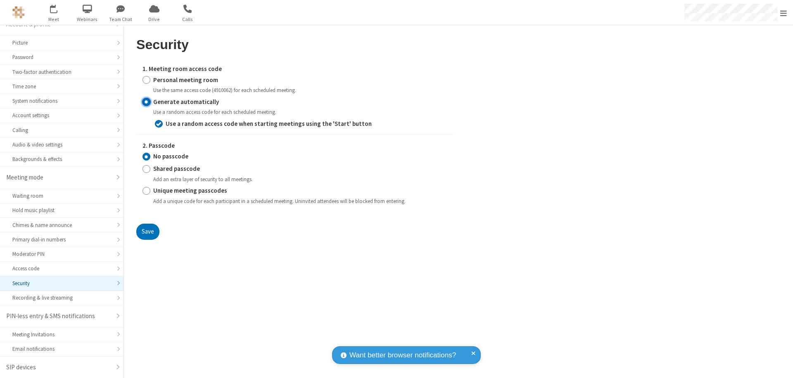 This screenshot has width=793, height=378. What do you see at coordinates (54, 19) in the screenshot?
I see `span: Meet` at bounding box center [54, 19].